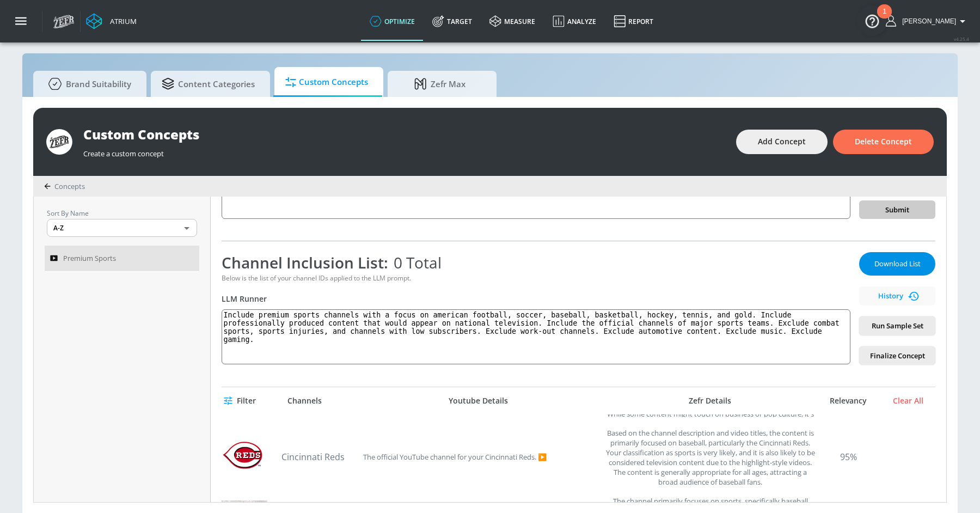  Describe the element at coordinates (536, 278) in the screenshot. I see `div: Below is the list of your channel IDs applied to the LLM prompt.` at that location.